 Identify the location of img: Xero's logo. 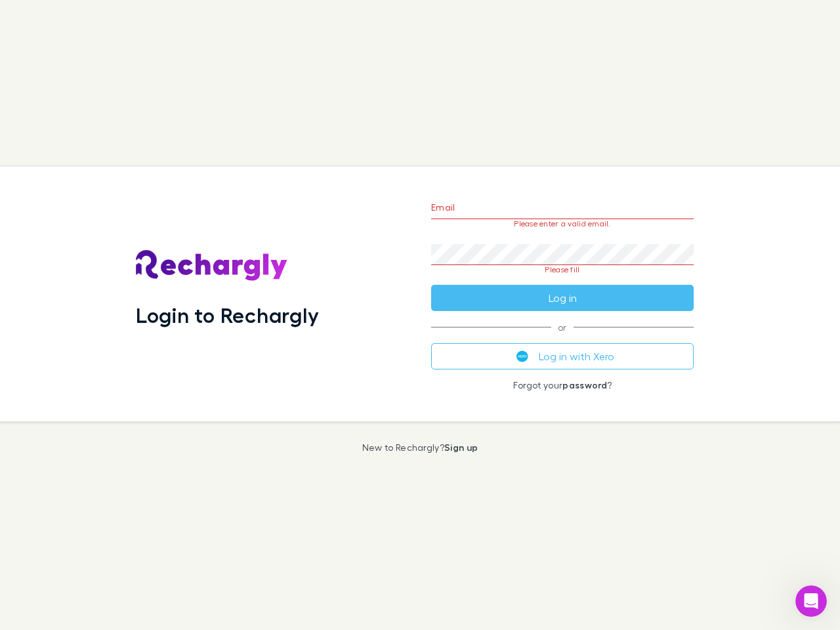
(523, 356).